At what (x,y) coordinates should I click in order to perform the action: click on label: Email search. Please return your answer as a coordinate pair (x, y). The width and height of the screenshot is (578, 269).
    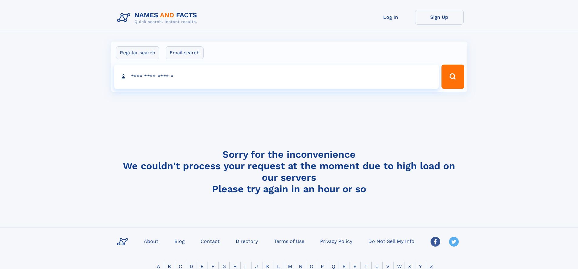
    Looking at the image, I should click on (184, 53).